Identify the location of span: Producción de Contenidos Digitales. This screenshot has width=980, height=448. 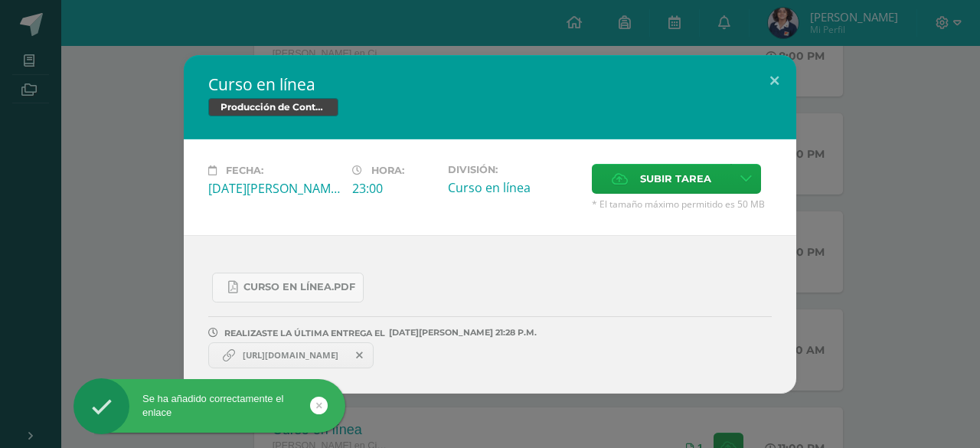
(273, 107).